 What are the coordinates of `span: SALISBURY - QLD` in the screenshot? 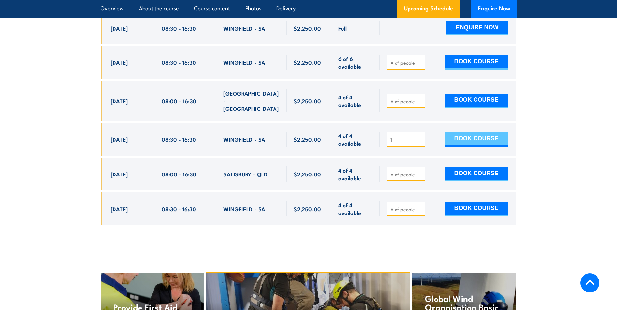 It's located at (246, 174).